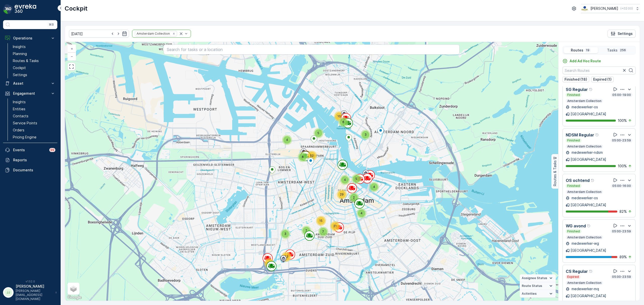 The height and width of the screenshot is (305, 644). Describe the element at coordinates (623, 257) in the screenshot. I see `p: 89 %` at that location.